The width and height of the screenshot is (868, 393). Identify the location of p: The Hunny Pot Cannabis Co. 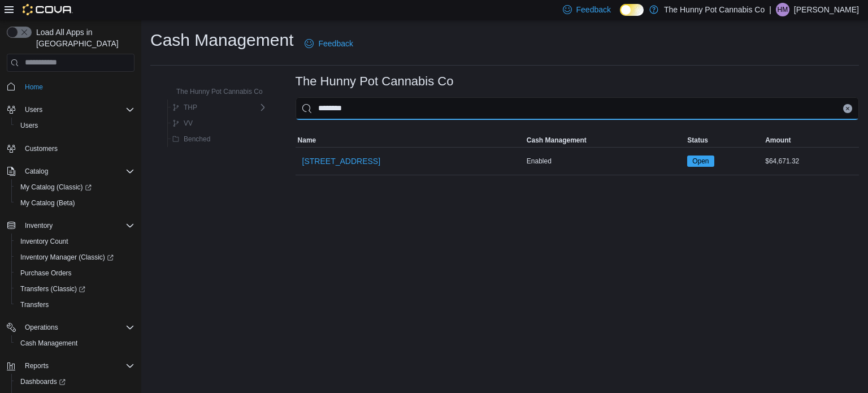
(714, 10).